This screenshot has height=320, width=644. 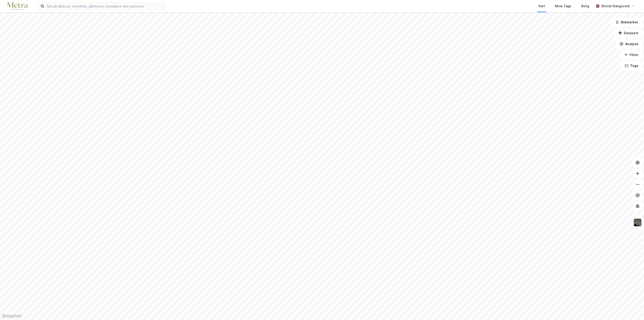 What do you see at coordinates (637, 222) in the screenshot?
I see `img: 9k=` at bounding box center [637, 222].